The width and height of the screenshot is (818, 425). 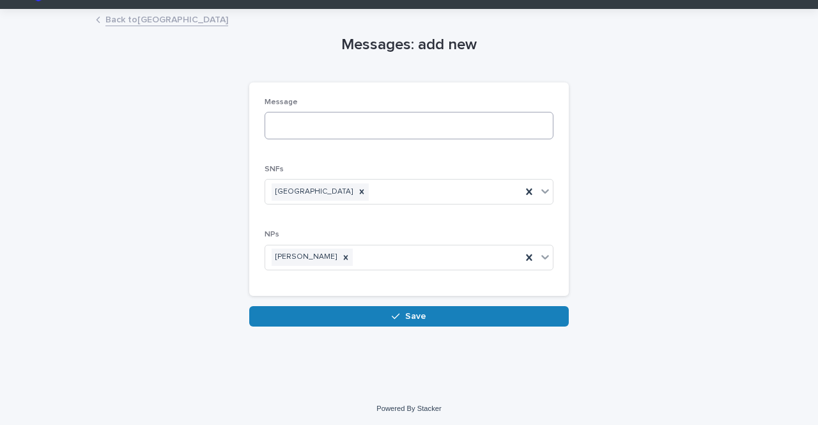 I want to click on span: Save, so click(x=416, y=317).